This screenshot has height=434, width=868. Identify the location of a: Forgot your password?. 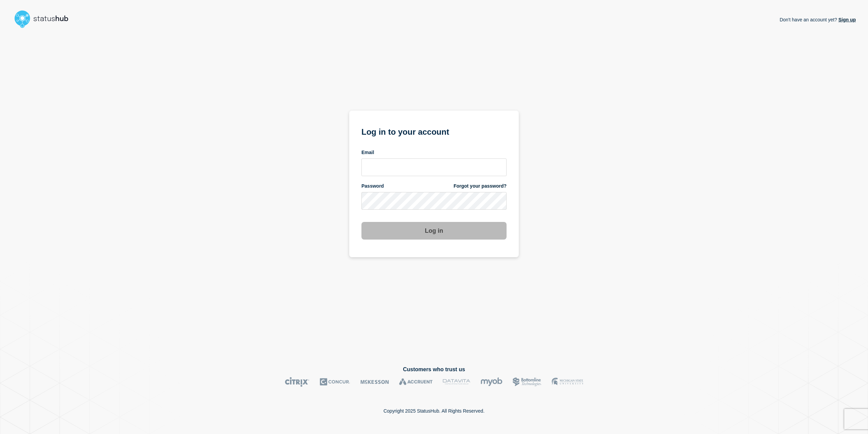
(480, 186).